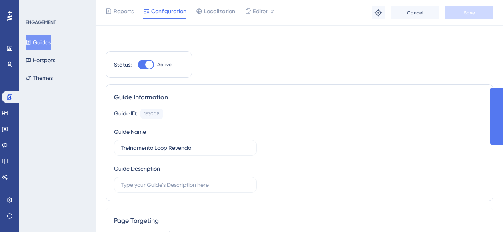  What do you see at coordinates (40, 60) in the screenshot?
I see `button: Hotspots` at bounding box center [40, 60].